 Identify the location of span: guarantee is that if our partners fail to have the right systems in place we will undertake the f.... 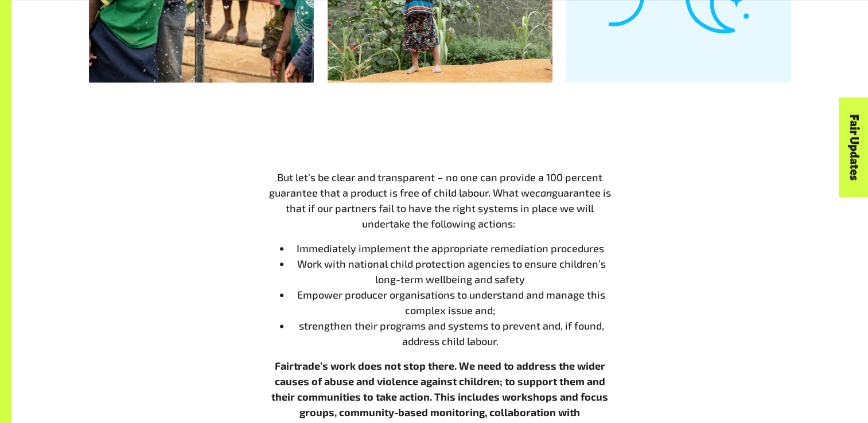
(448, 208).